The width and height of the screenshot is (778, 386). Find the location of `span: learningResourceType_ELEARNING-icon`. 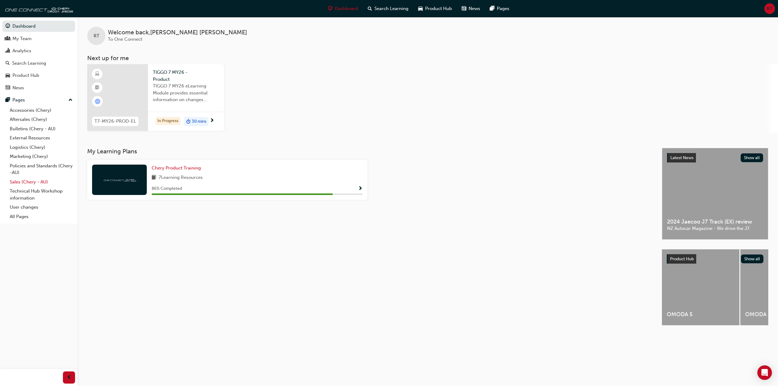

span: learningResourceType_ELEARNING-icon is located at coordinates (97, 74).